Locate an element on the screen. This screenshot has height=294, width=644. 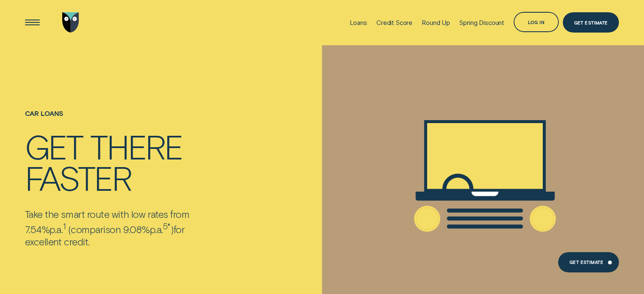
button: Open Menu is located at coordinates (32, 22).